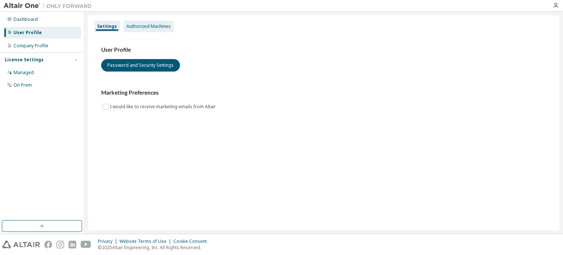 The height and width of the screenshot is (255, 563). Describe the element at coordinates (86, 244) in the screenshot. I see `img: youtube.svg` at that location.